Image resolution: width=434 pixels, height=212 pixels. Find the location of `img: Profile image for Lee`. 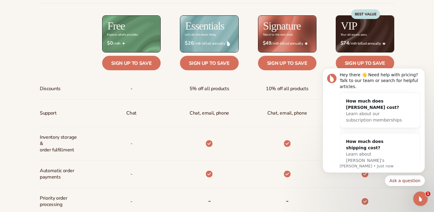

img: Profile image for Lee is located at coordinates (18, 14).